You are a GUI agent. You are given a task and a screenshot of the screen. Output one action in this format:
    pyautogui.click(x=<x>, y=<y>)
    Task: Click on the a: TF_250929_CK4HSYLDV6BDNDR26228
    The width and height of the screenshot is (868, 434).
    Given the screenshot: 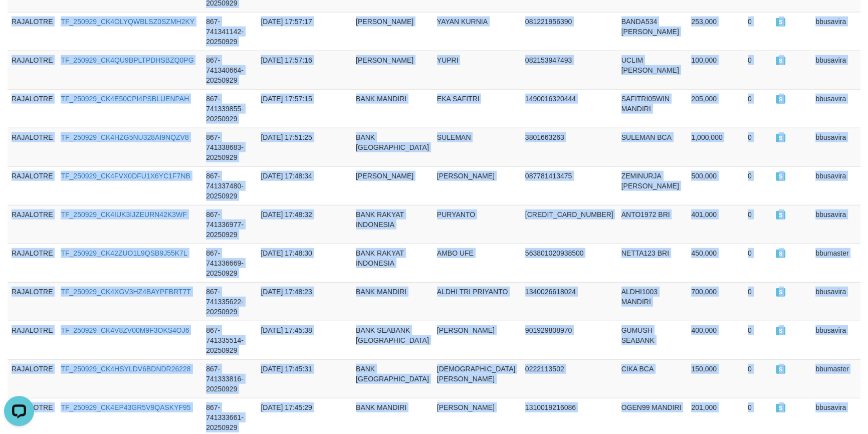 What is the action you would take?
    pyautogui.click(x=125, y=370)
    